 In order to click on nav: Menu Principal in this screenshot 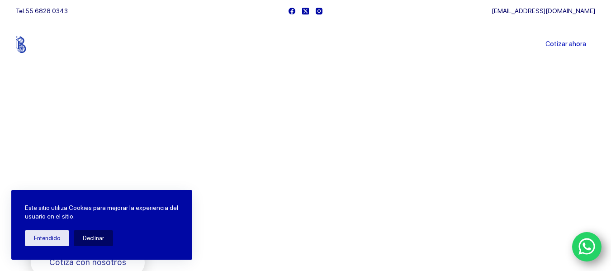, I will do `click(305, 44)`.